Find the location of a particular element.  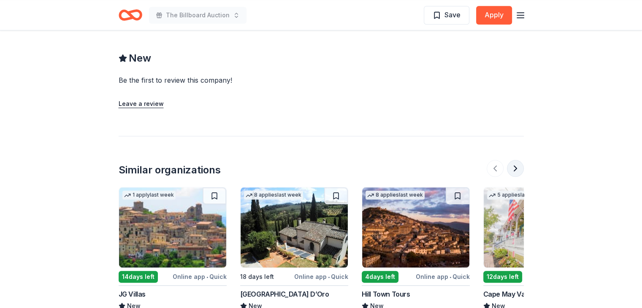

div: Hill Town Tours is located at coordinates (386, 294).